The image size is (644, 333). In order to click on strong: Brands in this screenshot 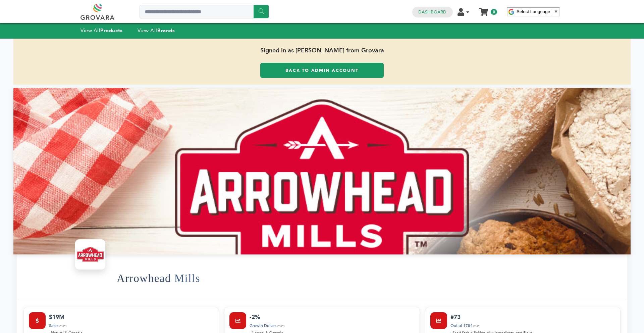, I will do `click(166, 30)`.